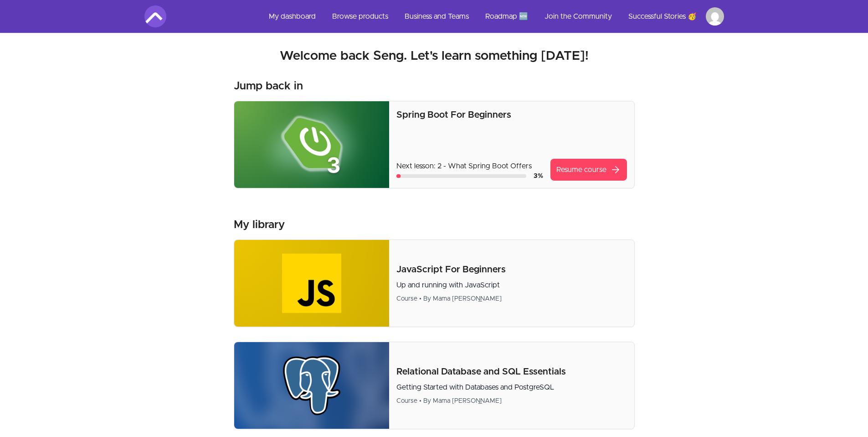  What do you see at coordinates (512, 115) in the screenshot?
I see `p: Spring Boot For Beginners` at bounding box center [512, 115].